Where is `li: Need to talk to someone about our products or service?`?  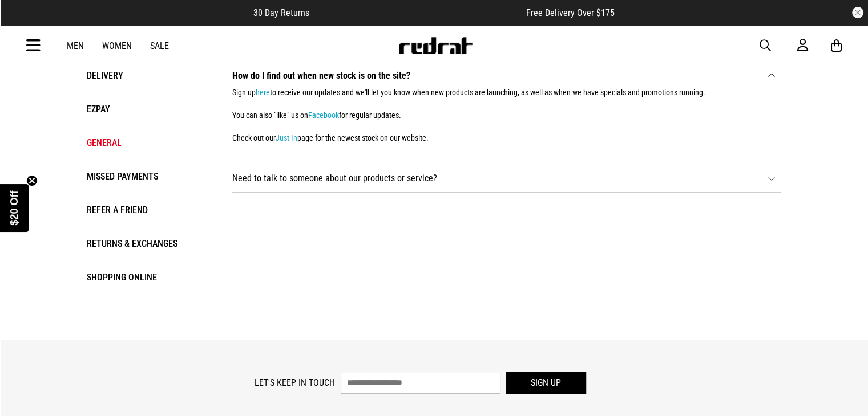 li: Need to talk to someone about our products or service? is located at coordinates (506, 178).